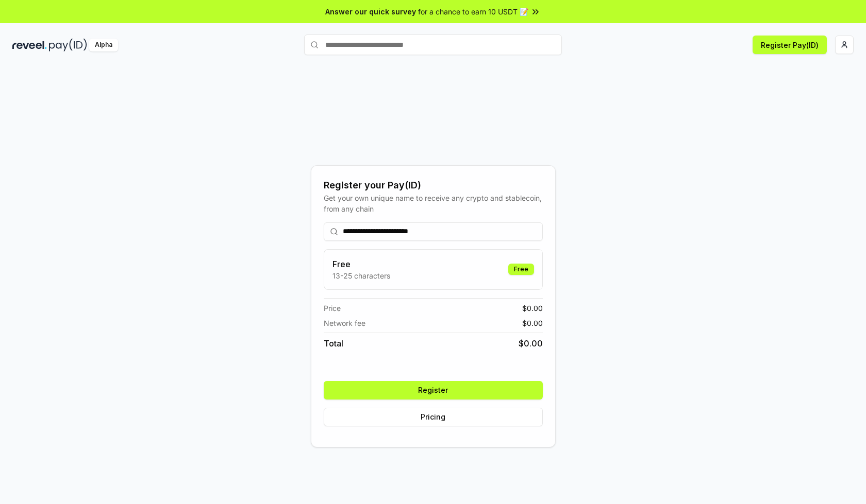  I want to click on button: Pricing, so click(433, 417).